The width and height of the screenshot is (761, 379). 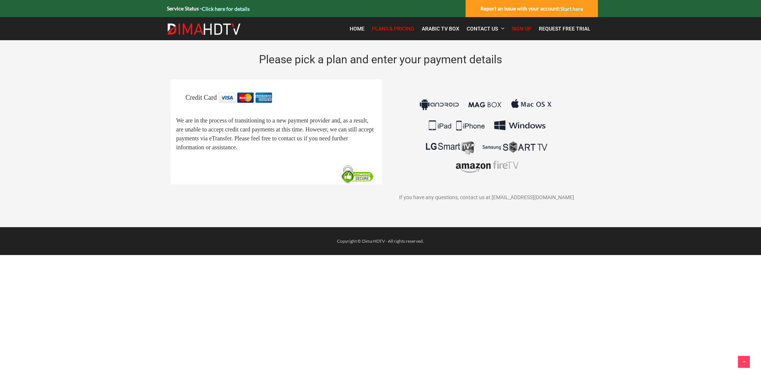 What do you see at coordinates (357, 29) in the screenshot?
I see `span: Home` at bounding box center [357, 29].